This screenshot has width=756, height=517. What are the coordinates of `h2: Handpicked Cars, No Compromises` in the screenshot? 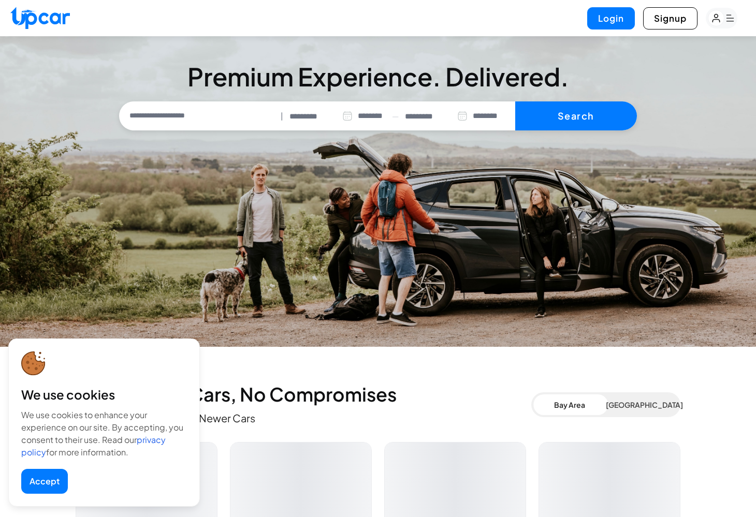 It's located at (303, 394).